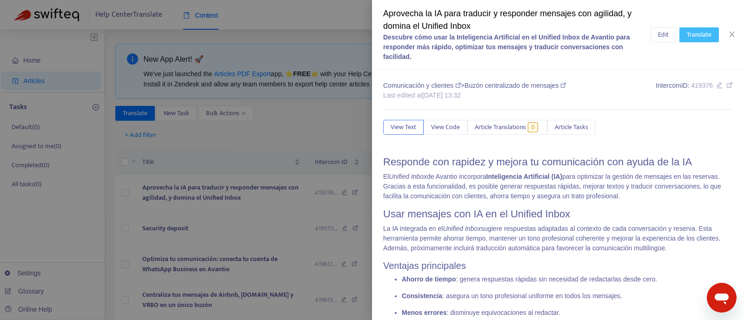 The width and height of the screenshot is (744, 320). I want to click on span: close, so click(732, 34).